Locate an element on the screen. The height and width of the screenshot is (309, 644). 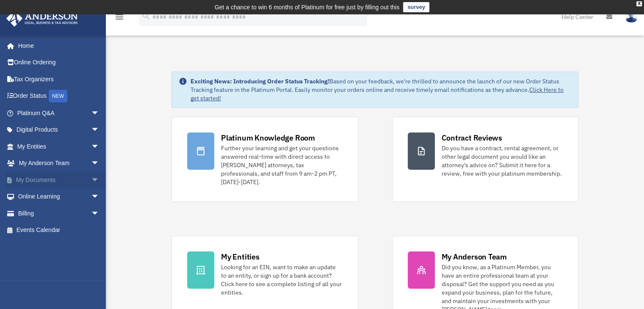
strong: Exciting News: Introducing Order Status Tracking! is located at coordinates (260, 81).